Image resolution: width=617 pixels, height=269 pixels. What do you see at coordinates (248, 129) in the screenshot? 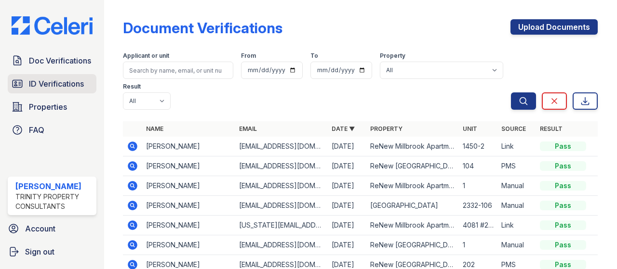
I see `a: Email` at bounding box center [248, 129].